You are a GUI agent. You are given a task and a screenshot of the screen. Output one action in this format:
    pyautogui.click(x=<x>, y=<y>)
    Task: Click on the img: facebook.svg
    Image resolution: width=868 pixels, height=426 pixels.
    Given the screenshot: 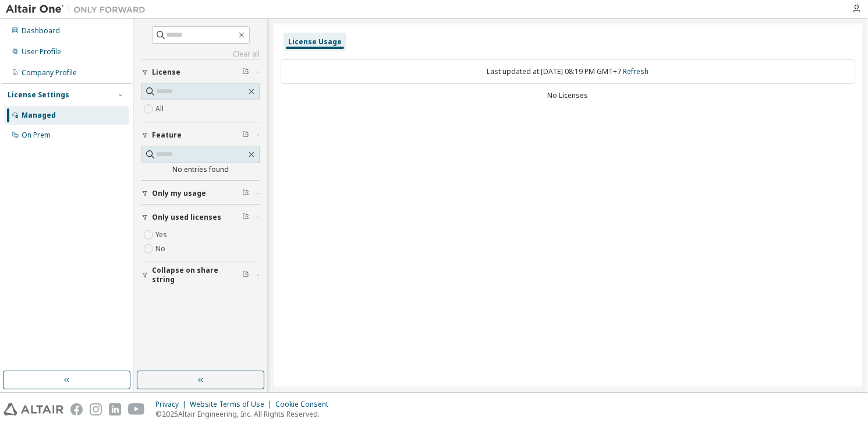 What is the action you would take?
    pyautogui.click(x=76, y=409)
    